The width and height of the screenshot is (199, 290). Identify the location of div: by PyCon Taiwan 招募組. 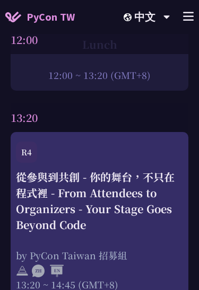
(99, 255).